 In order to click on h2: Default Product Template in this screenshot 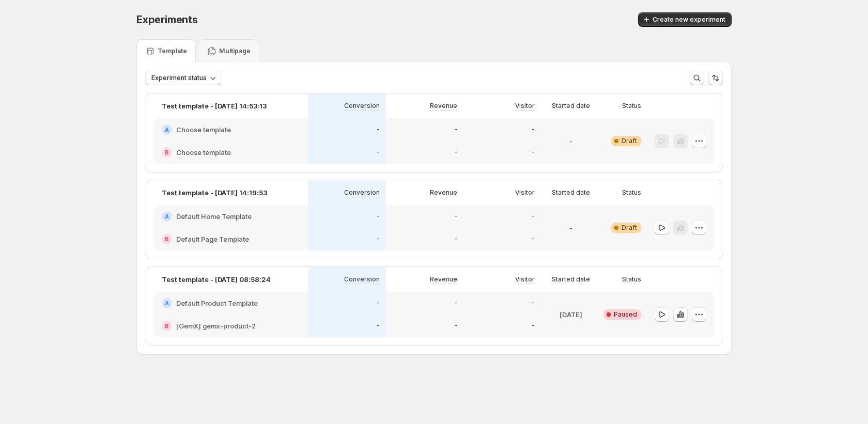, I will do `click(217, 303)`.